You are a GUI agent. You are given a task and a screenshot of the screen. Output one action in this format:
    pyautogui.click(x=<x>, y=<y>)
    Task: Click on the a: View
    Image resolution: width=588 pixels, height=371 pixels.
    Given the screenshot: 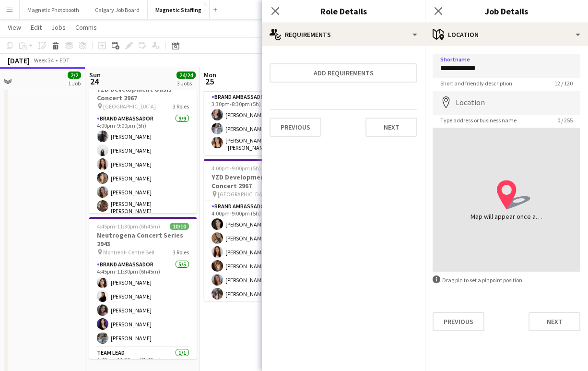 What is the action you would take?
    pyautogui.click(x=14, y=27)
    